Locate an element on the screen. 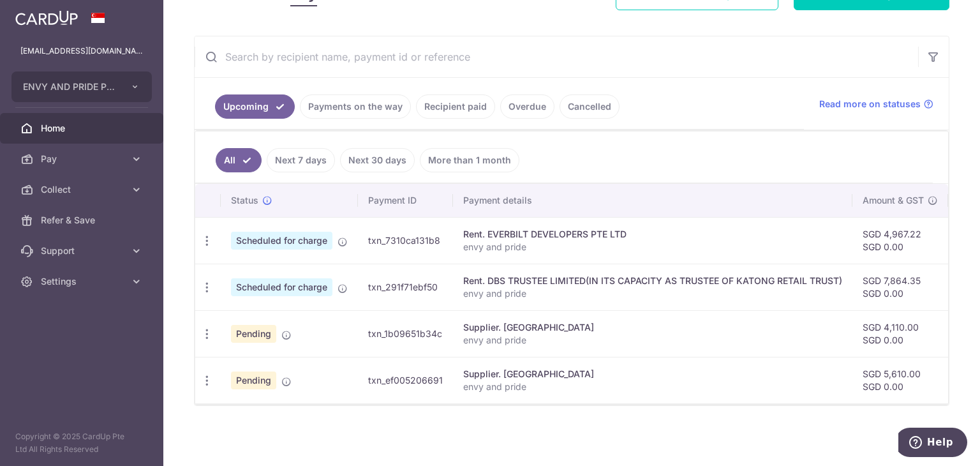 This screenshot has height=466, width=980. span: Help is located at coordinates (42, 14).